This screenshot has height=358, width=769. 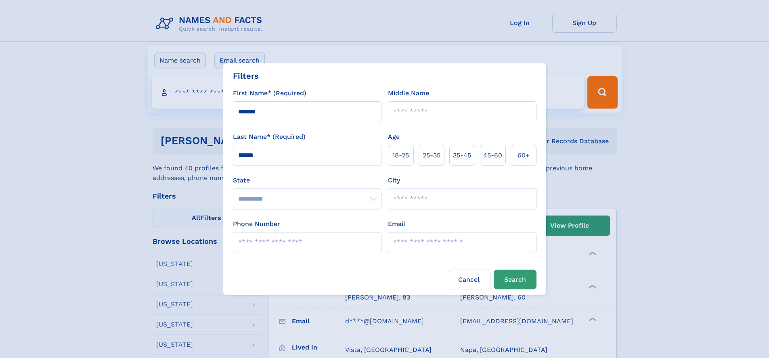 I want to click on label: Phone Number, so click(x=256, y=224).